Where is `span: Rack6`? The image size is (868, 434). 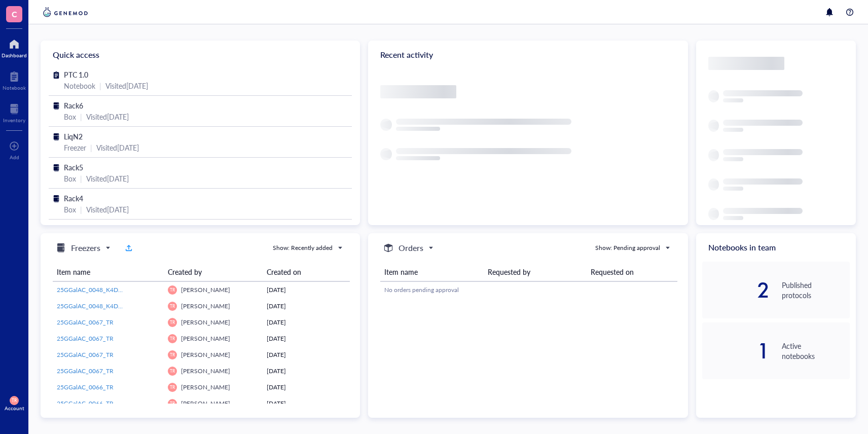
span: Rack6 is located at coordinates (74, 105).